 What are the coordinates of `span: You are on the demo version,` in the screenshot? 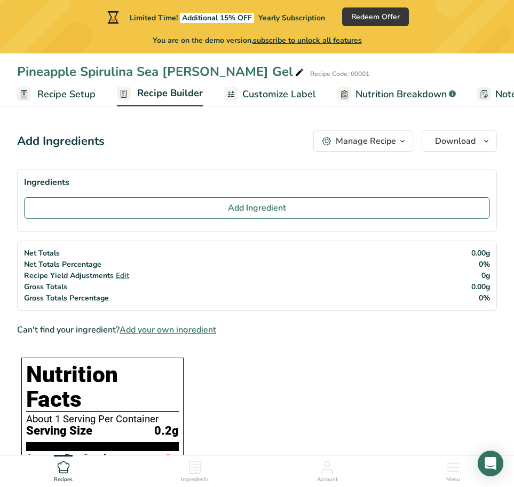 It's located at (257, 40).